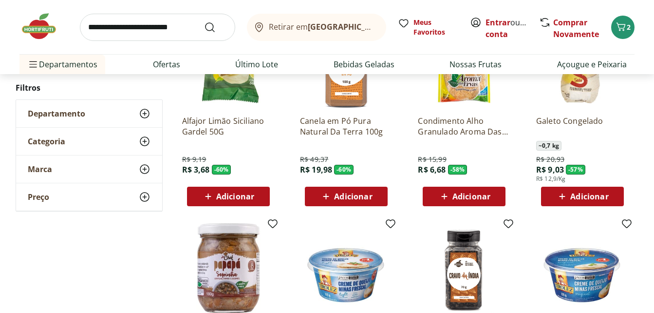 This screenshot has width=654, height=313. Describe the element at coordinates (364, 64) in the screenshot. I see `a: Bebidas Geladas` at that location.